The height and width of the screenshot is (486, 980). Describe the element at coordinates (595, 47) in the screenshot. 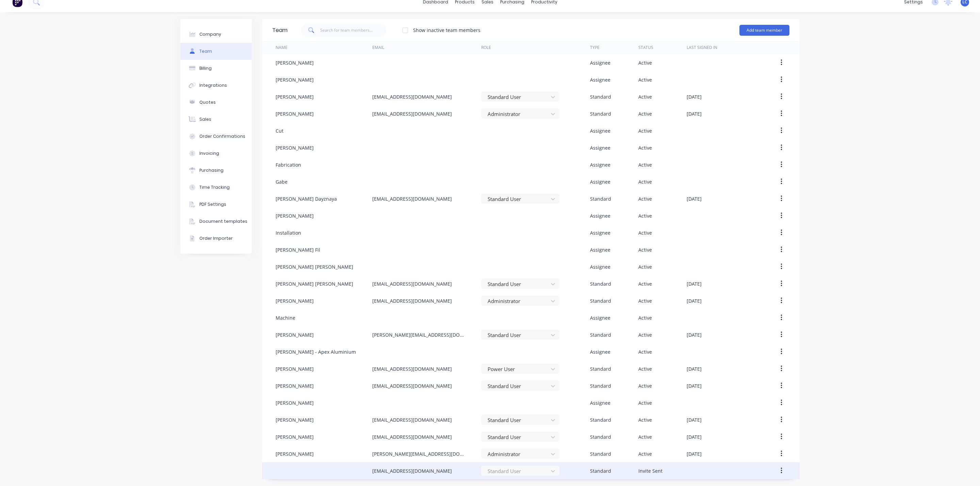

I see `div: Type` at that location.